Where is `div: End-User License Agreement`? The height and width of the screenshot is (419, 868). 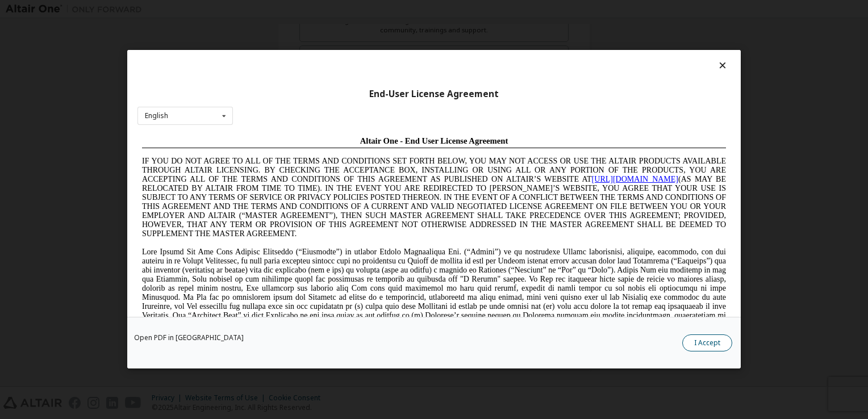 div: End-User License Agreement is located at coordinates (434, 95).